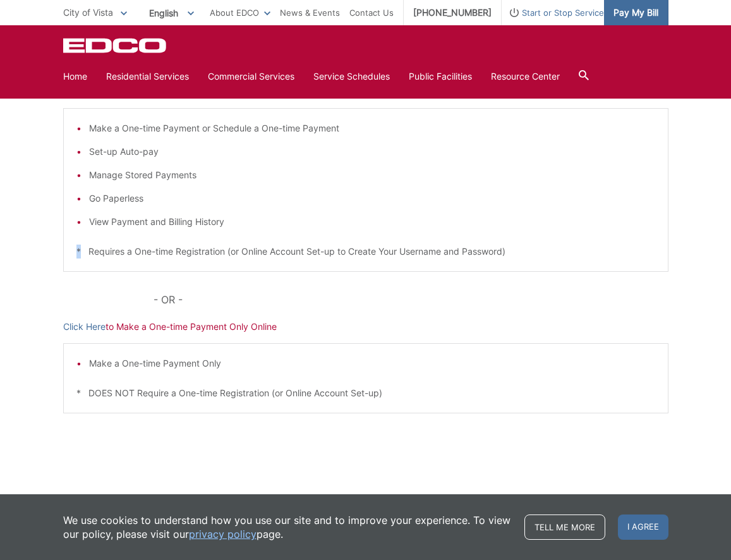  Describe the element at coordinates (222, 534) in the screenshot. I see `a: privacy policy` at that location.